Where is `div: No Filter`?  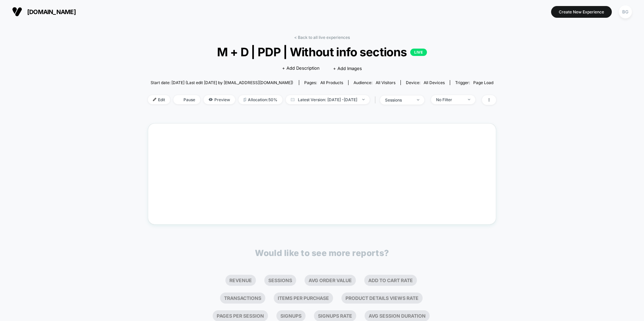
div: No Filter is located at coordinates (449, 100).